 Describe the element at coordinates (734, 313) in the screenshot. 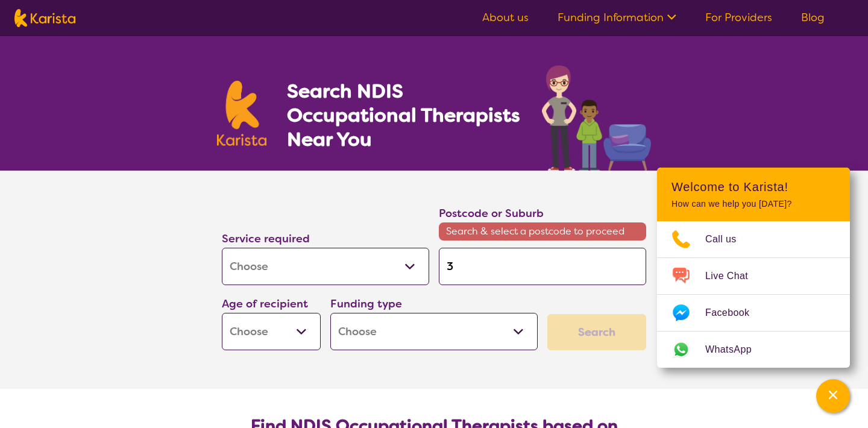

I see `span: Facebook` at that location.